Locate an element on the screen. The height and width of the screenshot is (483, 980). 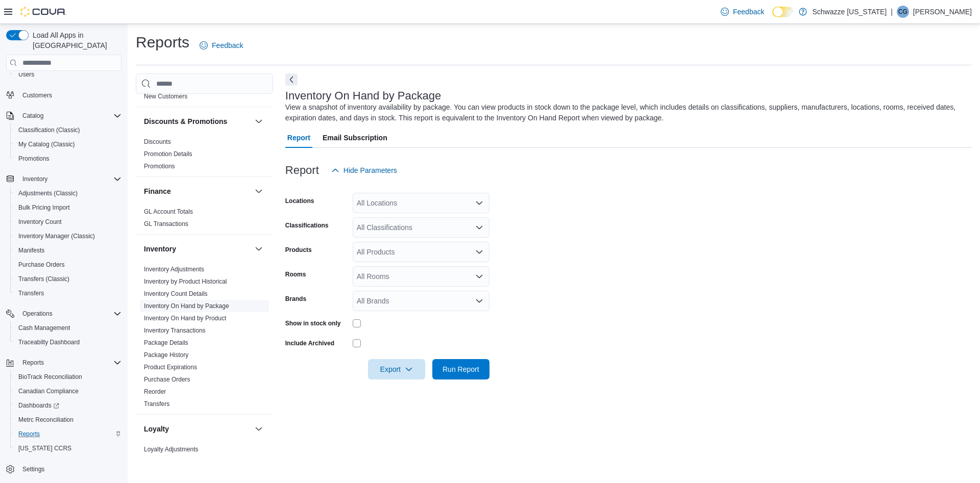
span: Package Details is located at coordinates (166, 343).